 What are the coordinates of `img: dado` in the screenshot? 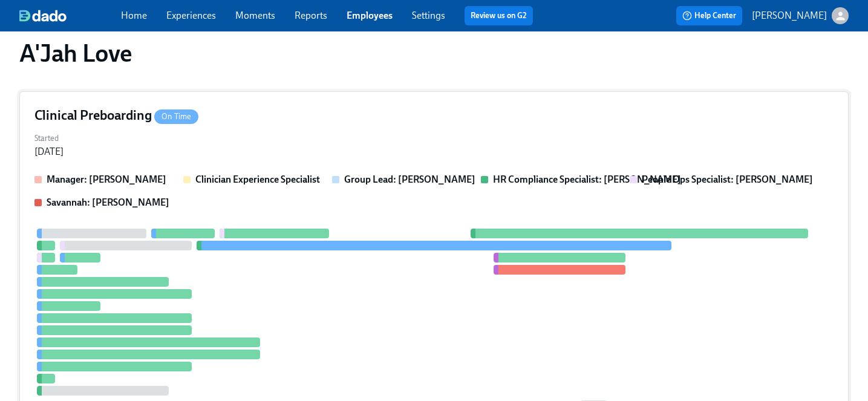 It's located at (43, 15).